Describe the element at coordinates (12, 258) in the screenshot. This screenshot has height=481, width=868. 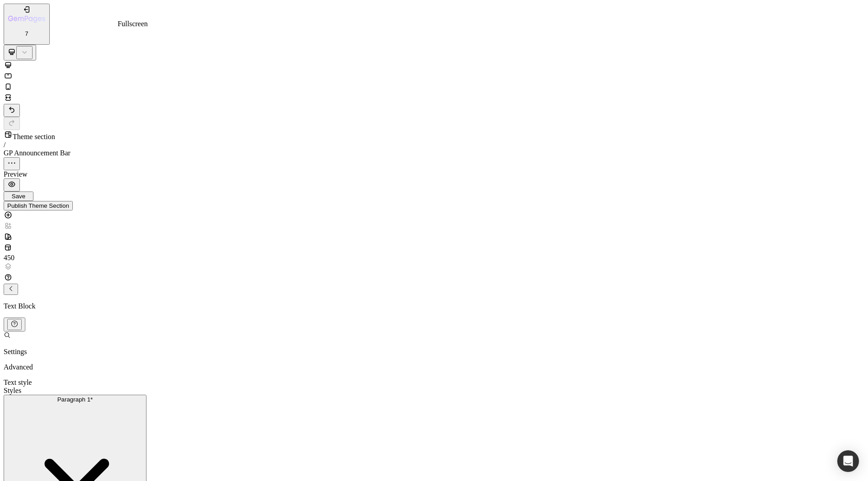
I see `div: 450` at that location.